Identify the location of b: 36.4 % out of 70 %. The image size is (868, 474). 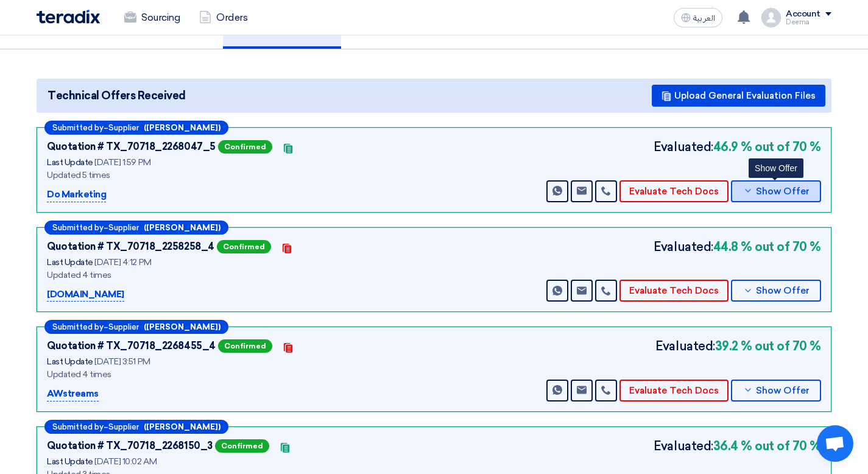
(767, 446).